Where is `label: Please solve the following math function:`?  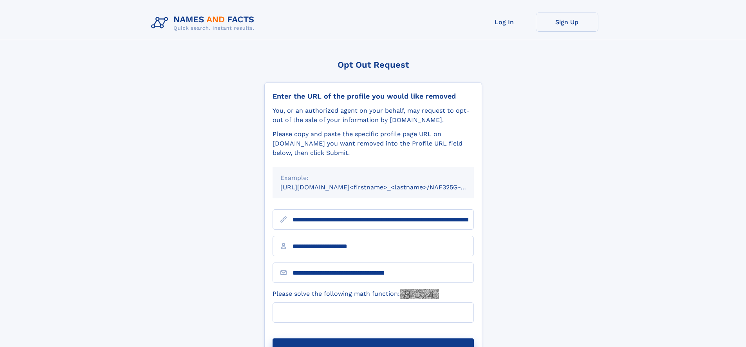 label: Please solve the following math function: is located at coordinates (356, 295).